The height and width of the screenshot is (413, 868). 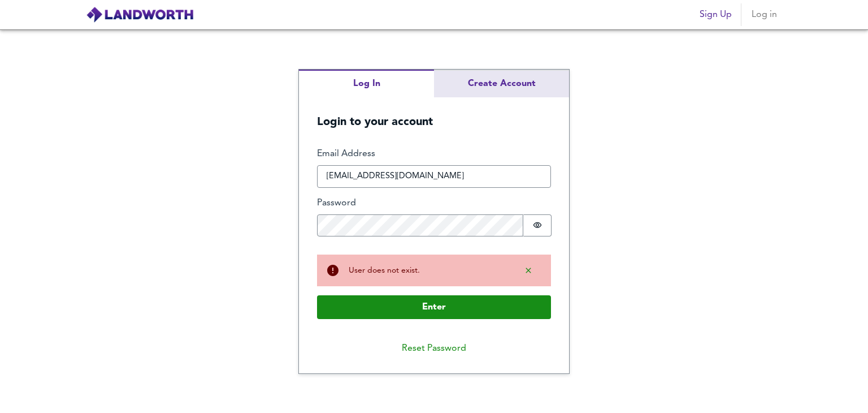 What do you see at coordinates (528, 271) in the screenshot?
I see `button: Dismiss alert` at bounding box center [528, 271].